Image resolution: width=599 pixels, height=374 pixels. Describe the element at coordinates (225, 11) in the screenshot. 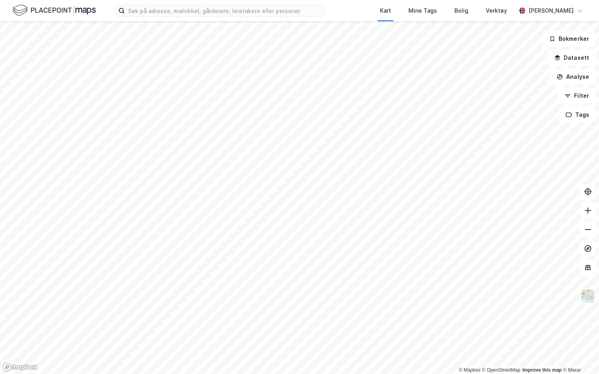

I see `input: Søk på adresse, matrikkel, gårdeiere, leietakere eller personer` at that location.